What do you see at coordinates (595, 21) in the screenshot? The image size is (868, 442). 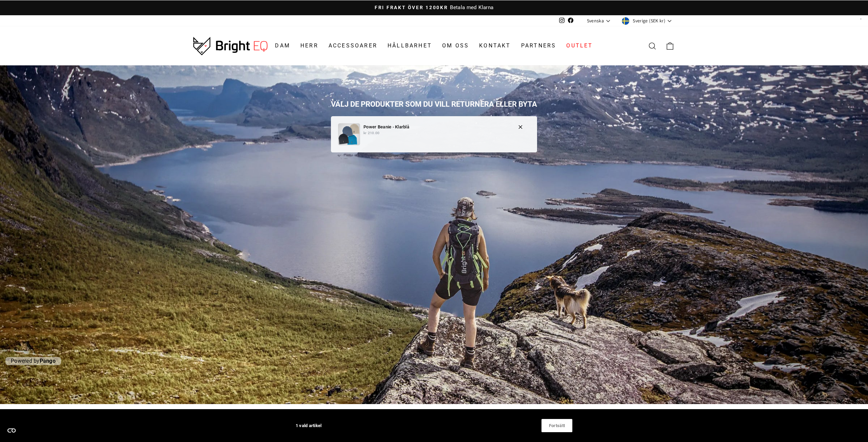 I see `span: Svenska` at bounding box center [595, 21].